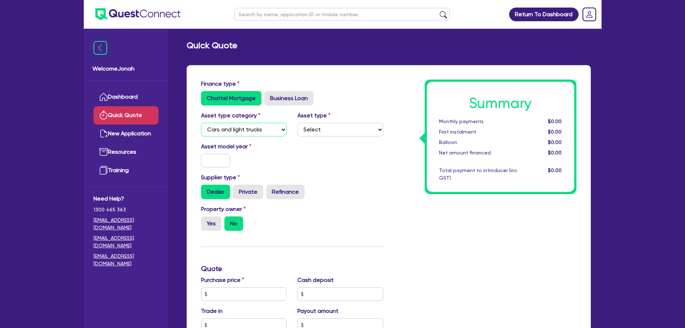 Image resolution: width=685 pixels, height=328 pixels. I want to click on div: Total payment to introducer (inc GST), so click(478, 174).